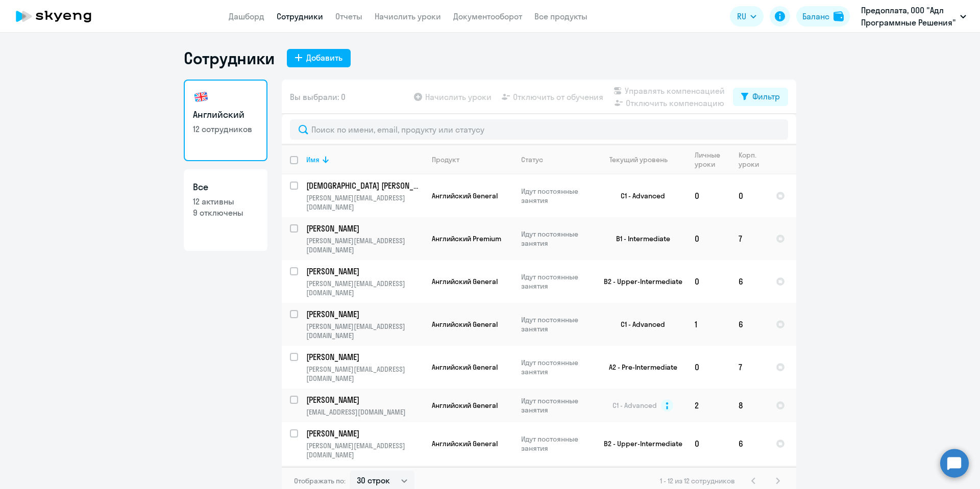 The width and height of the screenshot is (980, 489). I want to click on button: Добавить, so click(318, 58).